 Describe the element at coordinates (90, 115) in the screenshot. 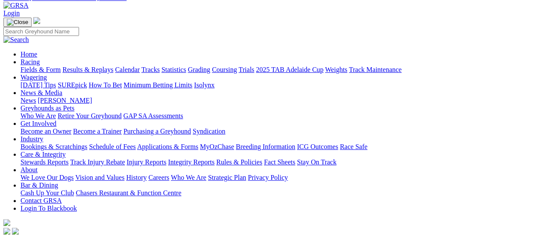

I see `a: Retire Your Greyhound` at that location.